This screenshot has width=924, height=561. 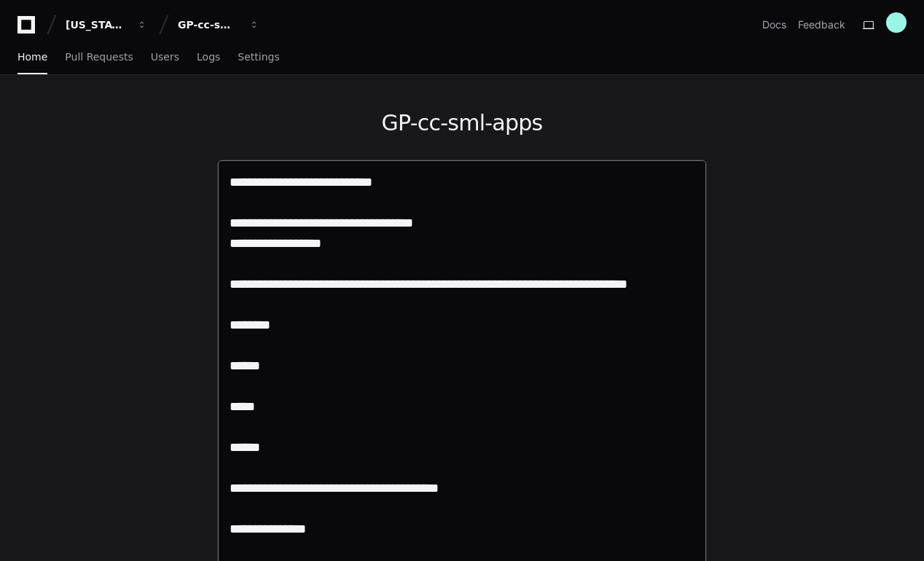 What do you see at coordinates (773, 25) in the screenshot?
I see `a: Docs` at bounding box center [773, 25].